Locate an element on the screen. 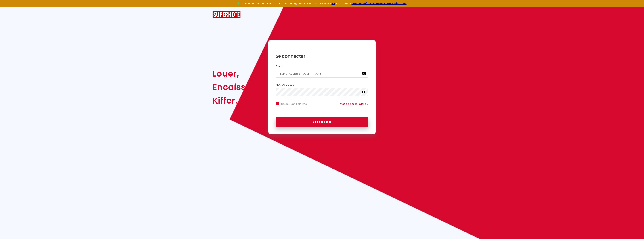  h2: Mot de passe is located at coordinates (322, 85).